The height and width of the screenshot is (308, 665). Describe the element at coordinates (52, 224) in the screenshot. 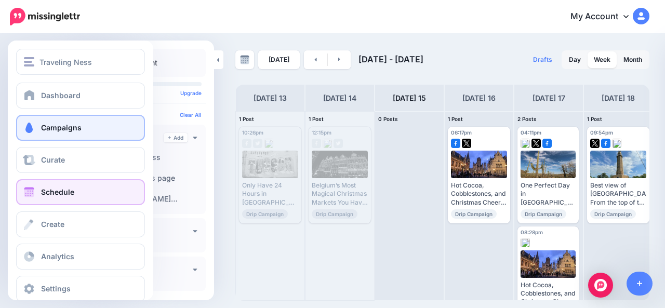

I see `span: Create` at that location.